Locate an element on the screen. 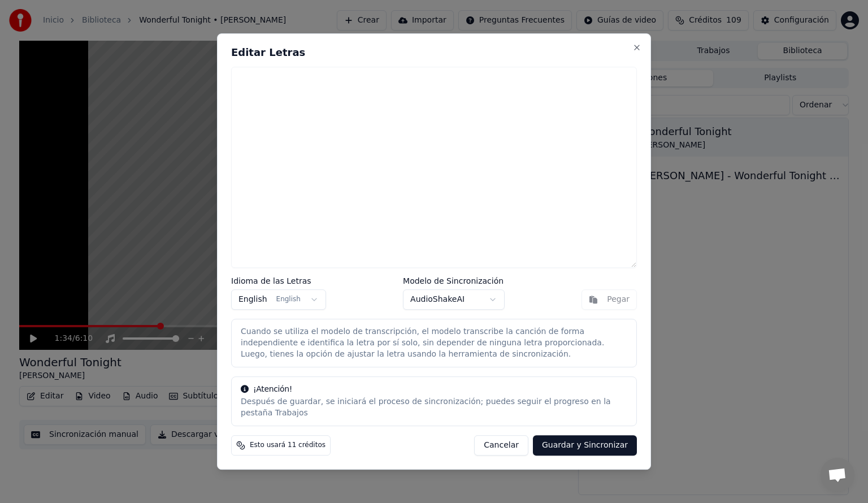 The width and height of the screenshot is (868, 503). h2: Editar Letras is located at coordinates (434, 52).